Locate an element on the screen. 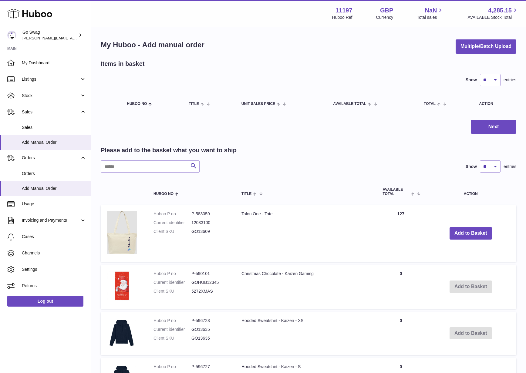  div: Huboo Ref is located at coordinates (342, 17).